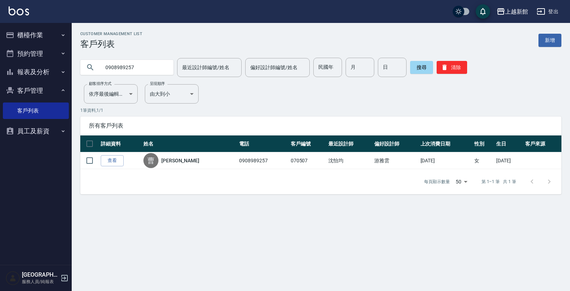 The height and width of the screenshot is (291, 570). Describe the element at coordinates (189, 144) in the screenshot. I see `th: 姓名` at that location.